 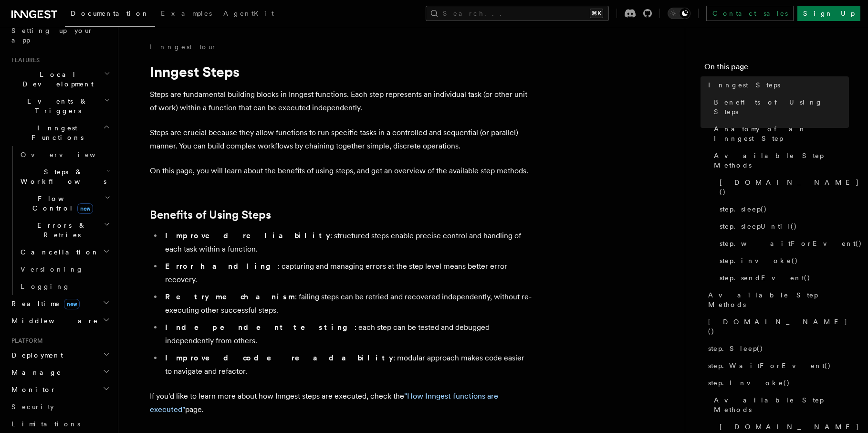 What do you see at coordinates (186, 15) in the screenshot?
I see `a: Examples` at bounding box center [186, 15].